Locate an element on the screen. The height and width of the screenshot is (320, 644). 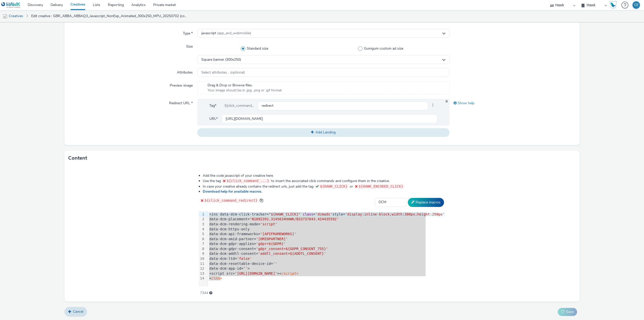
span: ${HAWK_CLICK} is located at coordinates (334, 186).